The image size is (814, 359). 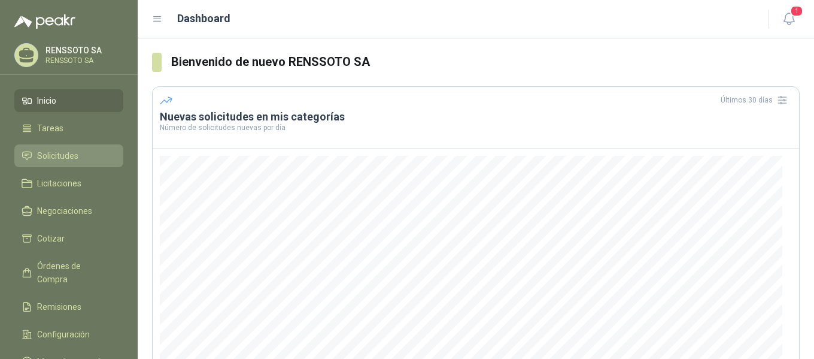 I want to click on a: Remisiones, so click(x=69, y=307).